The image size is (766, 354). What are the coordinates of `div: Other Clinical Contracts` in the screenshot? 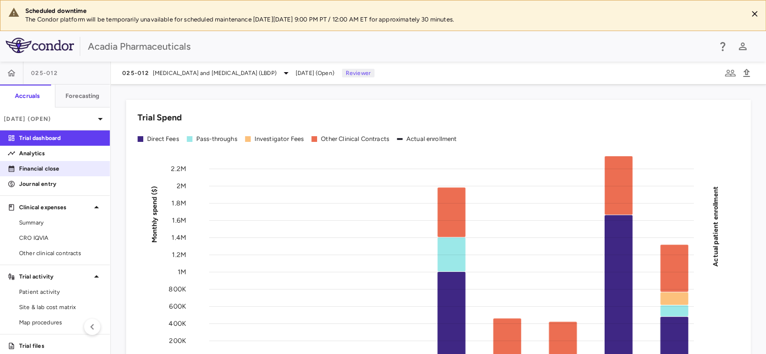 It's located at (355, 139).